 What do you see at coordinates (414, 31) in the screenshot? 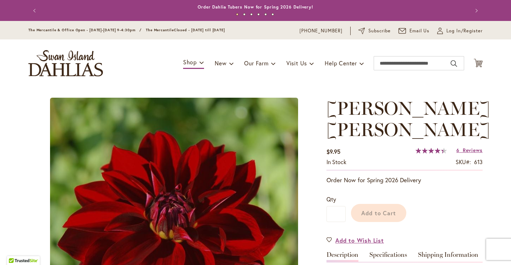
I see `a: Email Us` at bounding box center [414, 31].